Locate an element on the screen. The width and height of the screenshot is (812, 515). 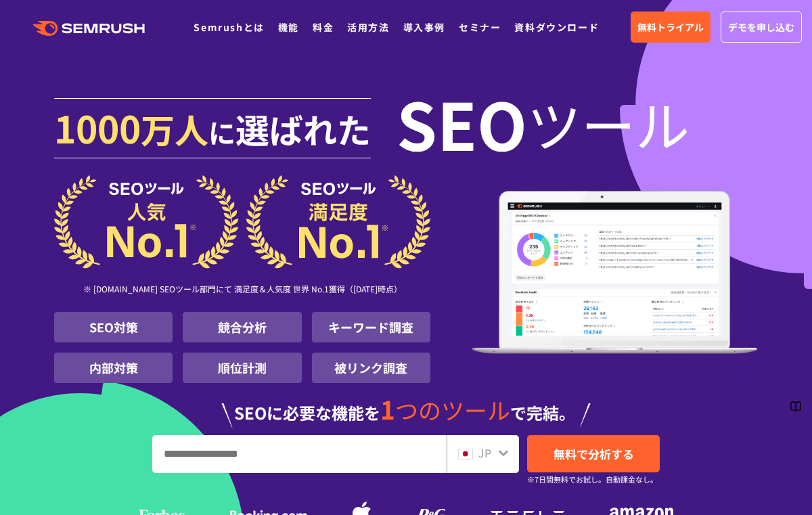
a: デモを申し込む is located at coordinates (762, 27).